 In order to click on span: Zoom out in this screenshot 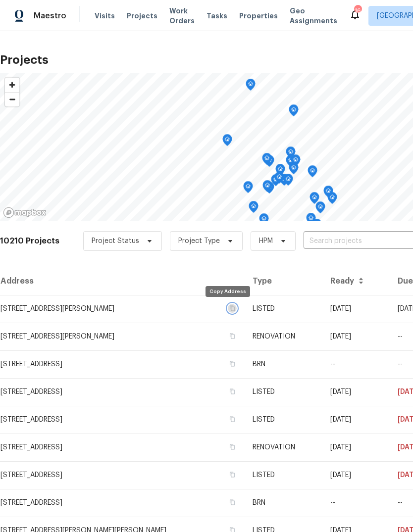, I will do `click(12, 100)`.